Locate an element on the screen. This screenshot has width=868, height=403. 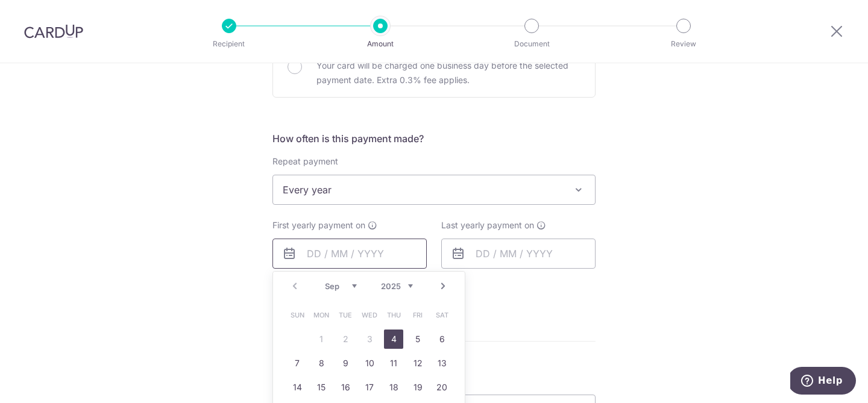
span: Tuesday is located at coordinates (346, 315).